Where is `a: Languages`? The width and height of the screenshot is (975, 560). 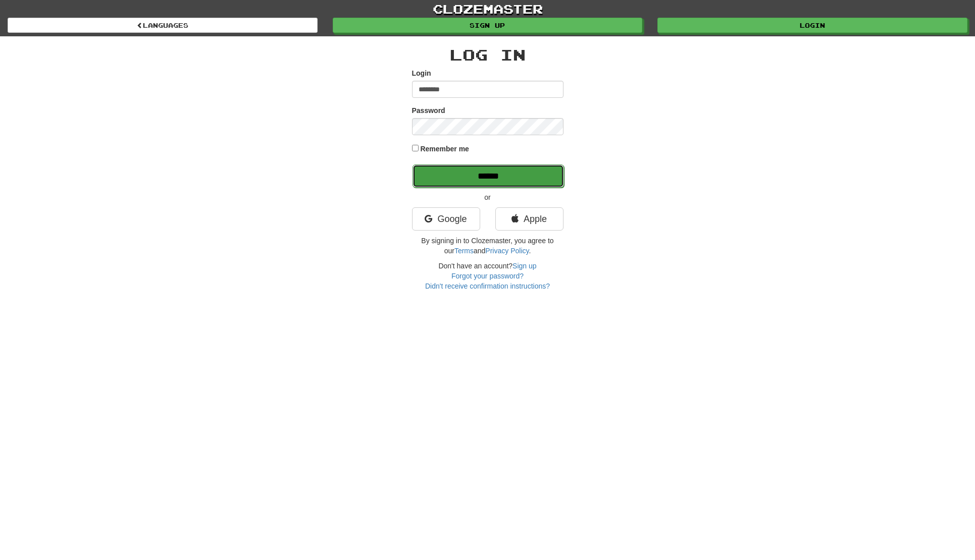
a: Languages is located at coordinates (163, 25).